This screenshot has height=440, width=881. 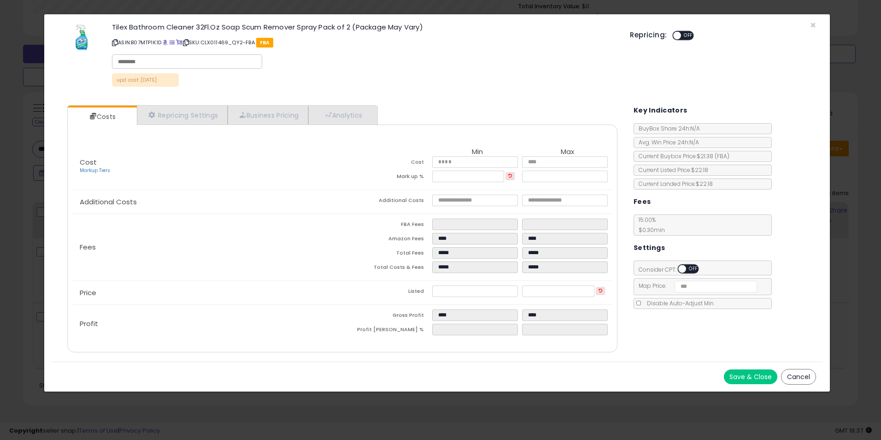 What do you see at coordinates (666, 142) in the screenshot?
I see `span: Avg. Win Price 24h: N/A` at bounding box center [666, 142].